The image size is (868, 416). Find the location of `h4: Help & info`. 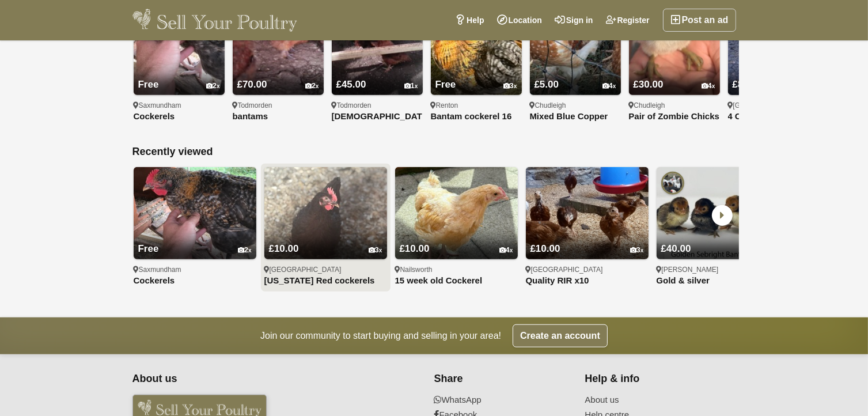

h4: Help & info is located at coordinates (653, 378).